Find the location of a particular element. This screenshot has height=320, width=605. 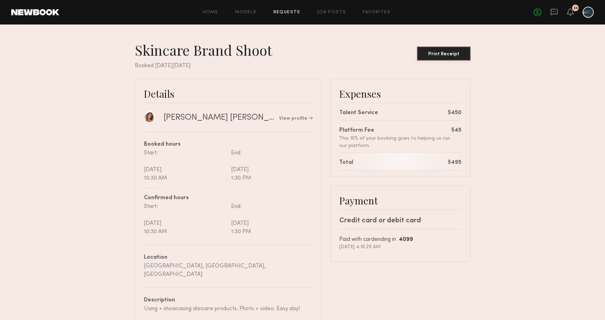

div: Using + showcasing skincare products. Photo + video. Easy day! is located at coordinates (228, 309).